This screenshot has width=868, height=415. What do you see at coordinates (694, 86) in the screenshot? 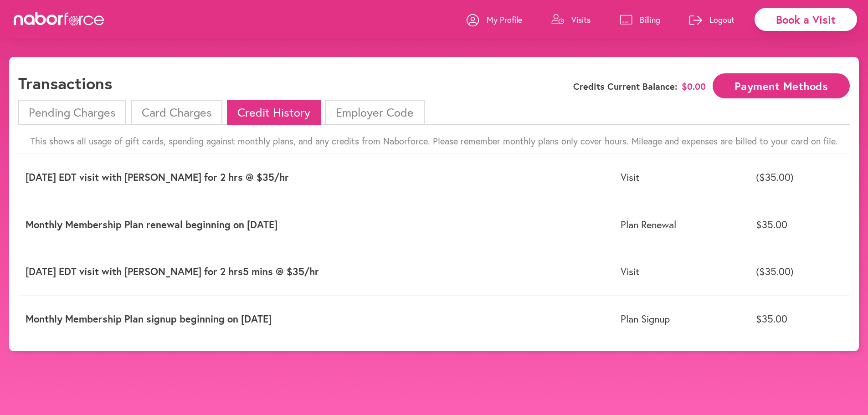
I see `span: $ 0.00` at bounding box center [694, 86].